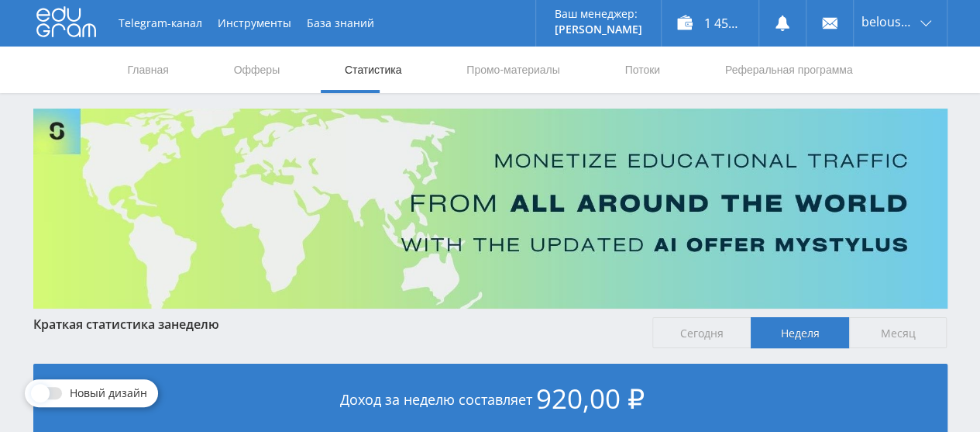  Describe the element at coordinates (642, 70) in the screenshot. I see `a: Потоки` at that location.